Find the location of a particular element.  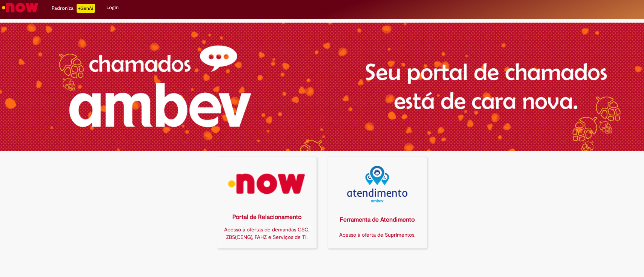

div: Portal de Relacionamento is located at coordinates (267, 217).